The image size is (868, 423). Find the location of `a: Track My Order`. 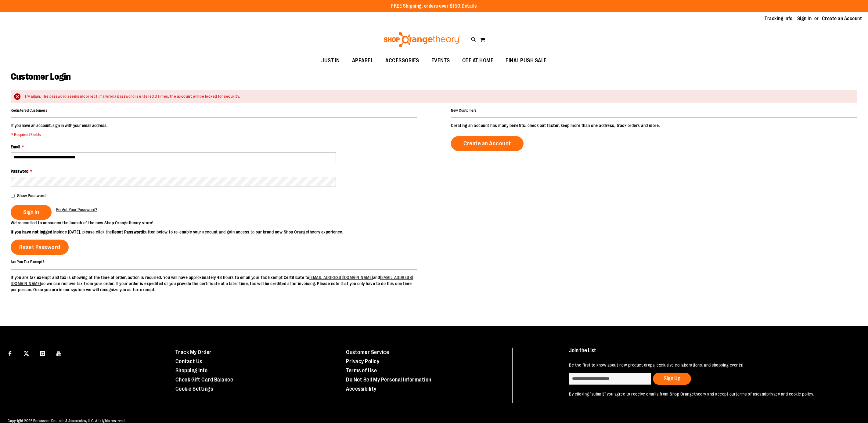

a: Track My Order is located at coordinates (194, 352).